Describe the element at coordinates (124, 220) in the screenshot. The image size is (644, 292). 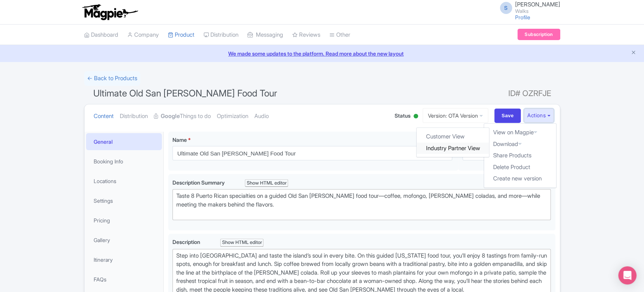
I see `a: Pricing` at that location.